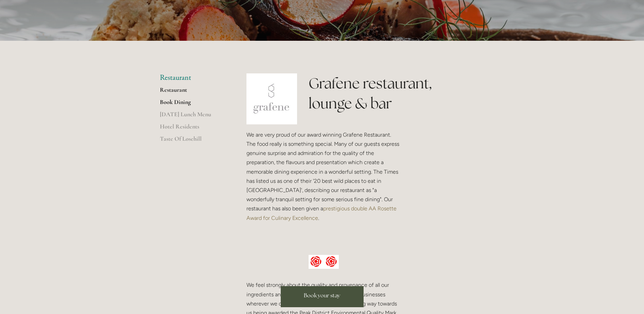  I want to click on a: Taste Of Losehill, so click(192, 141).